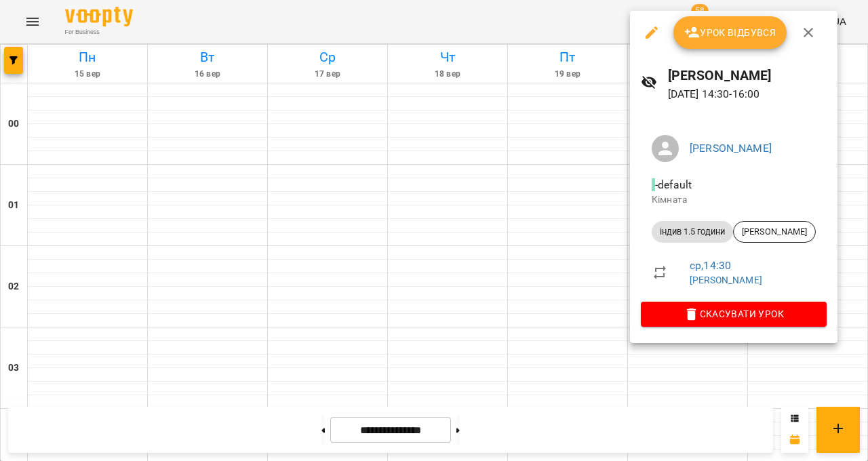  What do you see at coordinates (710, 265) in the screenshot?
I see `a: ср , 14:30` at bounding box center [710, 265].